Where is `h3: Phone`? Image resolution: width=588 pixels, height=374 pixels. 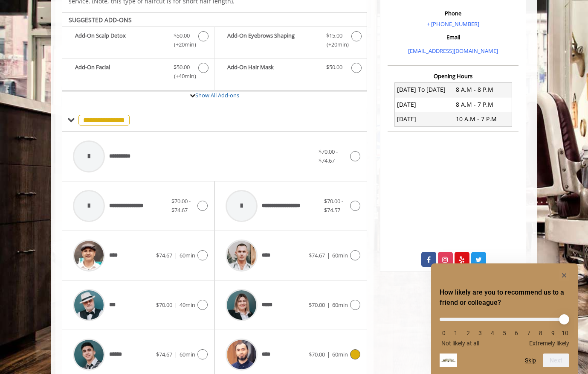
h3: Phone is located at coordinates (453, 13).